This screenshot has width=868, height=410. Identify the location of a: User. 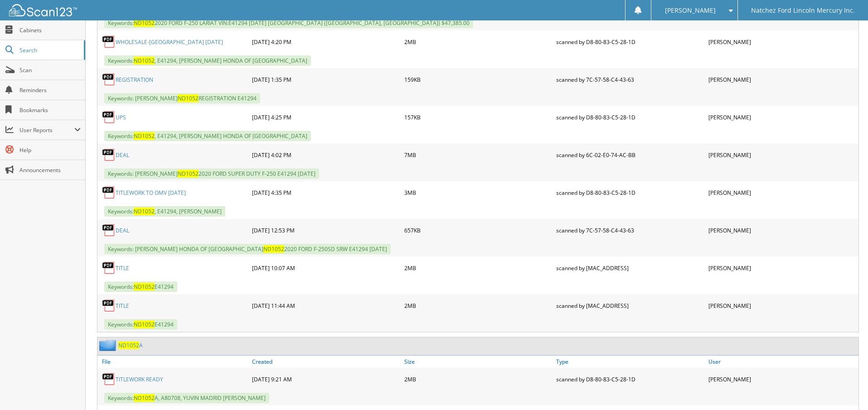
(782, 361).